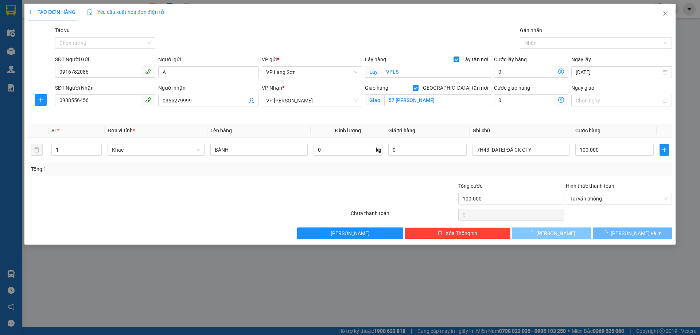 Image resolution: width=700 pixels, height=335 pixels. What do you see at coordinates (272, 88) in the screenshot?
I see `span: VP Nhận` at bounding box center [272, 88].